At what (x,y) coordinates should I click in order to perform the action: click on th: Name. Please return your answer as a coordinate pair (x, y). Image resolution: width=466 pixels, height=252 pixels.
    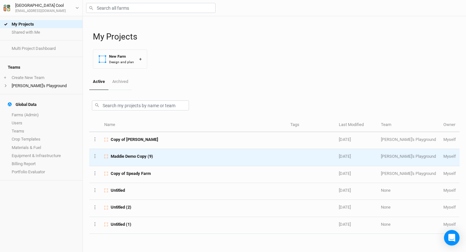
    Looking at the image, I should click on (193, 125).